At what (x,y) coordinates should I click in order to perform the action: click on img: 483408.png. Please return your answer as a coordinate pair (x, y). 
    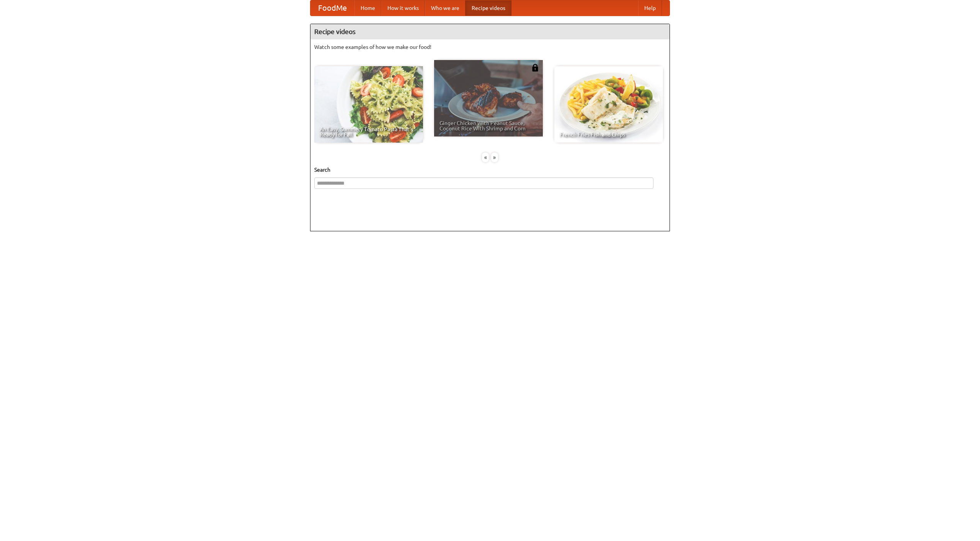
    Looking at the image, I should click on (535, 68).